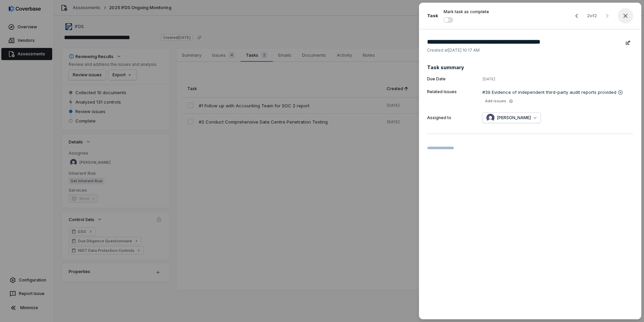 Image resolution: width=644 pixels, height=322 pixels. Describe the element at coordinates (451, 118) in the screenshot. I see `label: Assigned to` at that location.